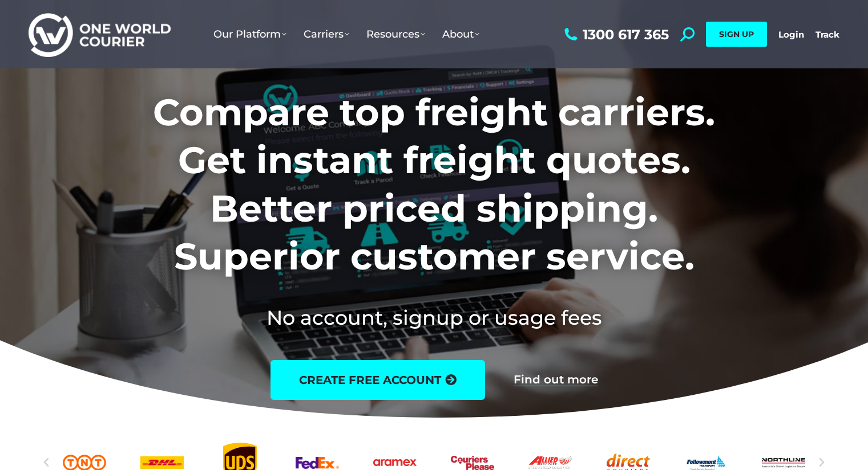 This screenshot has height=470, width=868. I want to click on a: Login, so click(790, 34).